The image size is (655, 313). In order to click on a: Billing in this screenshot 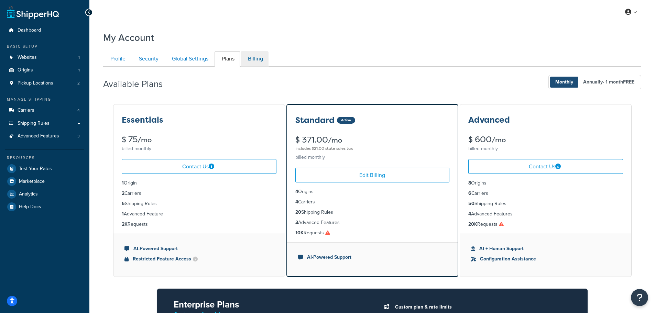, I will do `click(254, 59)`.